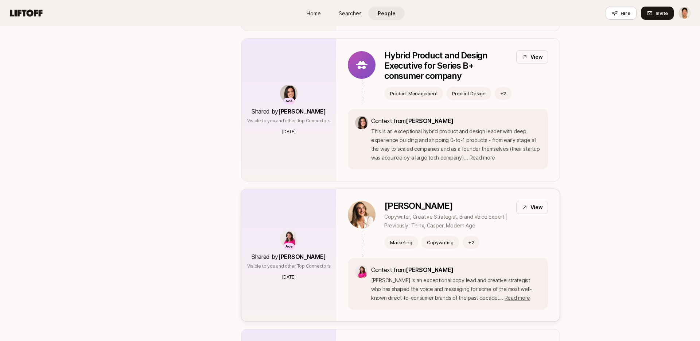 This screenshot has height=341, width=700. Describe the element at coordinates (350, 13) in the screenshot. I see `a: Searches` at that location.